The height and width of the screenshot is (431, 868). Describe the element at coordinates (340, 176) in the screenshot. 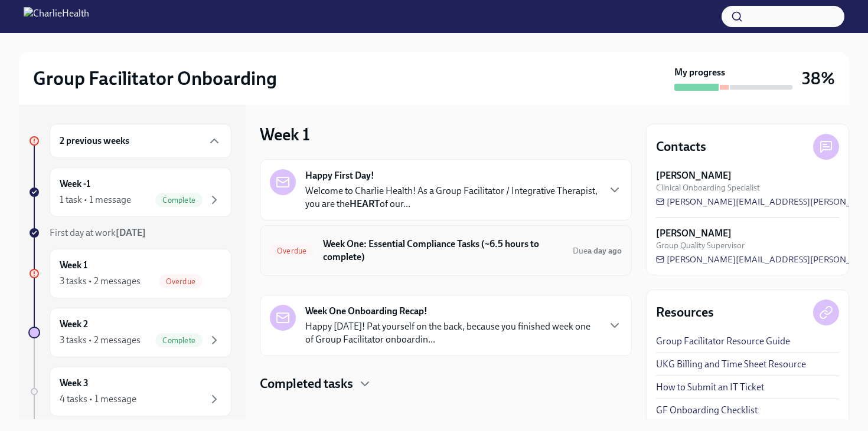

I see `strong: Happy First Day!` at that location.